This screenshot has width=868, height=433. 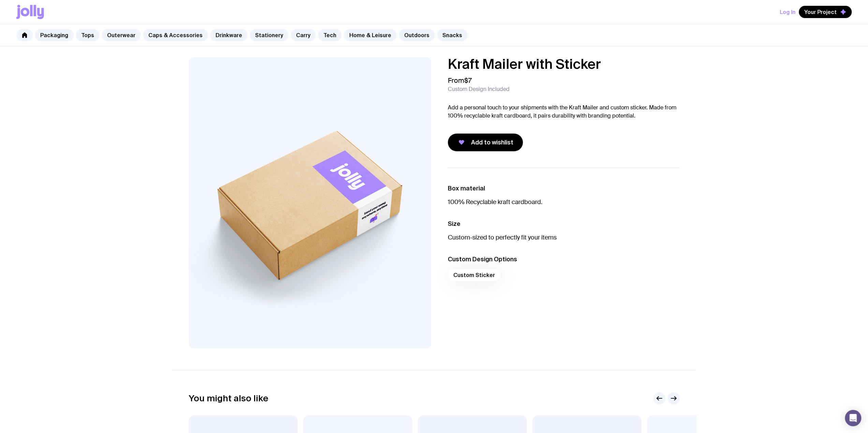 What do you see at coordinates (453, 35) in the screenshot?
I see `a: Snacks` at bounding box center [453, 35].